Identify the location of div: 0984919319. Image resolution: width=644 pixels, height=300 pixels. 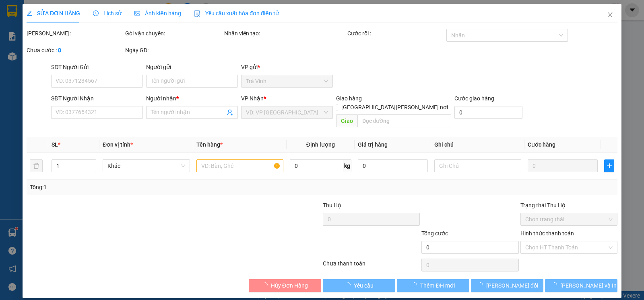
(84, 32).